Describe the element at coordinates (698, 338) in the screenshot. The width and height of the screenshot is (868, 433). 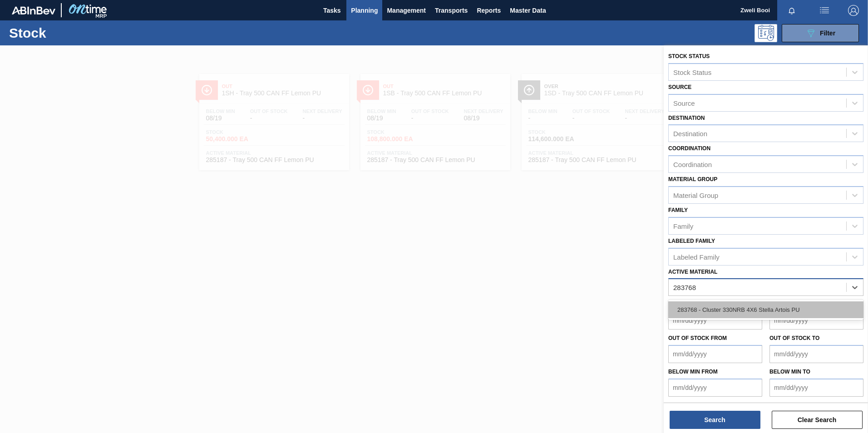
I see `label: Out of Stock from` at that location.